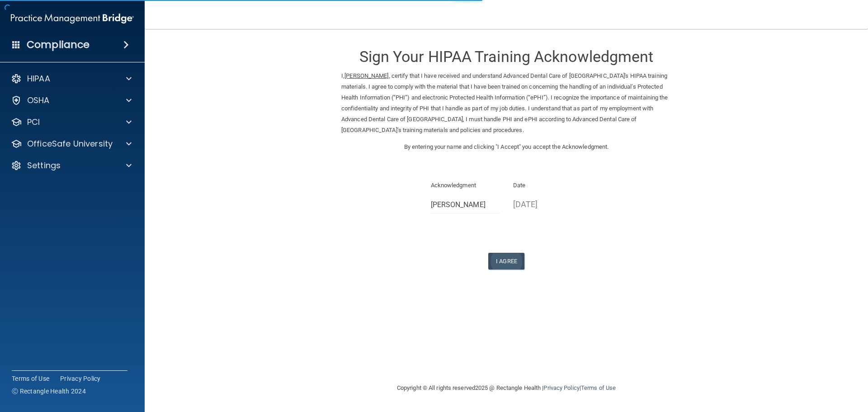 The width and height of the screenshot is (868, 412). Describe the element at coordinates (71, 79) in the screenshot. I see `a: HIPAA` at that location.